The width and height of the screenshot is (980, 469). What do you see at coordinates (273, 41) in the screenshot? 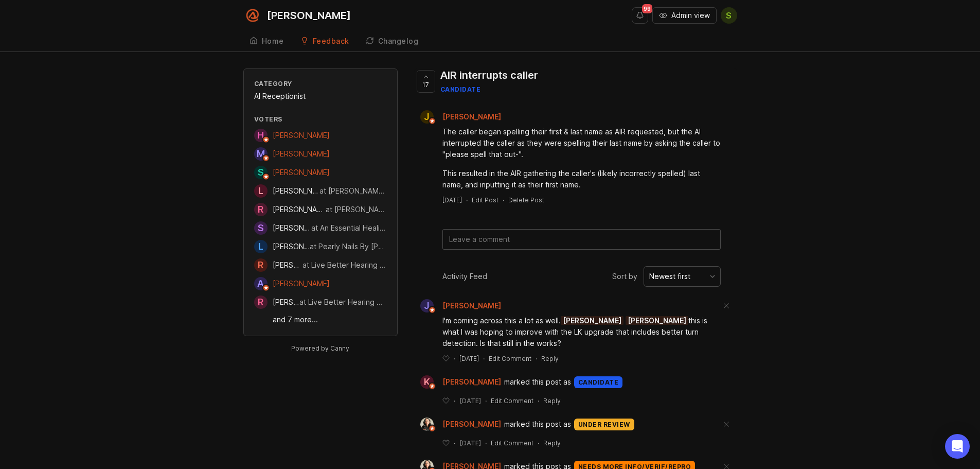
I see `div: Home` at bounding box center [273, 41].